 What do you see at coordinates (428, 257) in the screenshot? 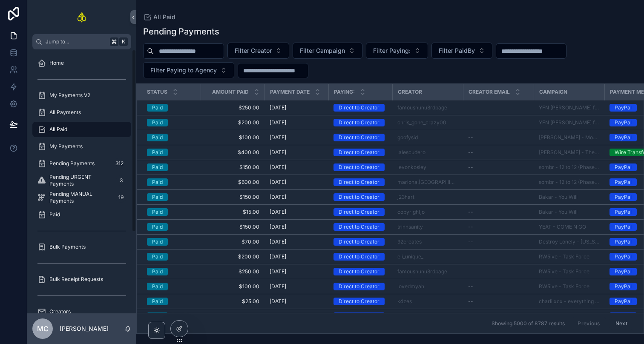
I see `a: eli_unique_` at bounding box center [428, 257].